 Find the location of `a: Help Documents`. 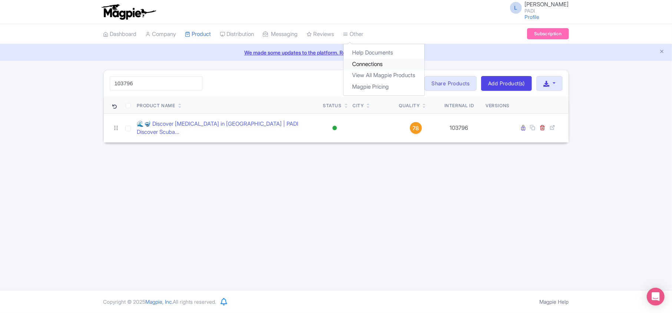

a: Help Documents is located at coordinates (384, 53).